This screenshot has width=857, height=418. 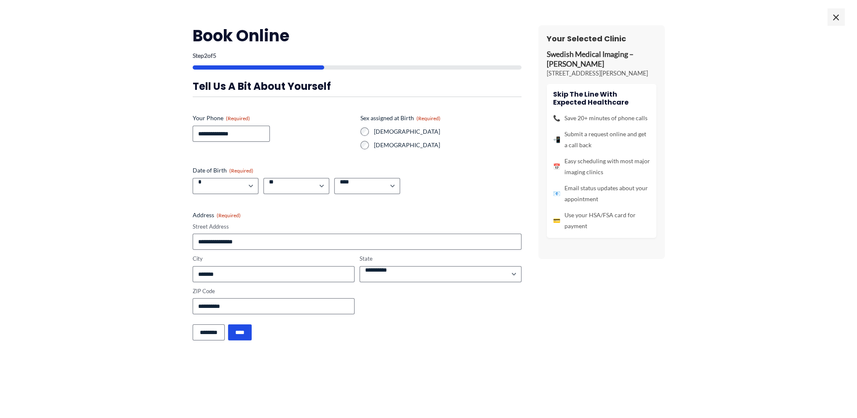 What do you see at coordinates (440, 258) in the screenshot?
I see `label: State` at bounding box center [440, 258].